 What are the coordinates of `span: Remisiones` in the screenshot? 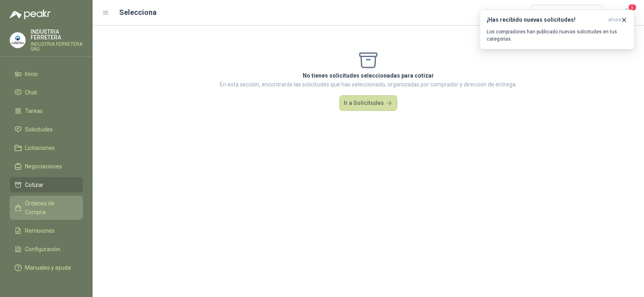 It's located at (40, 231).